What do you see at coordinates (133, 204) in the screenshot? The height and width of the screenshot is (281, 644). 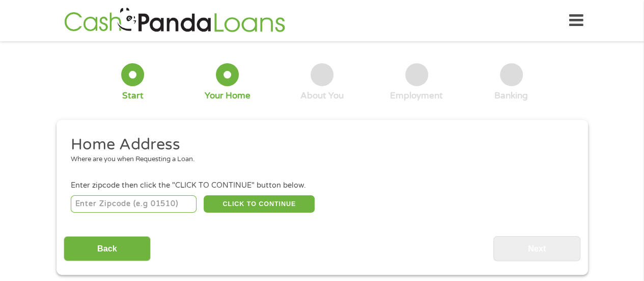 I see `input: Enter Zipcode (e.g 01510)` at bounding box center [133, 204].